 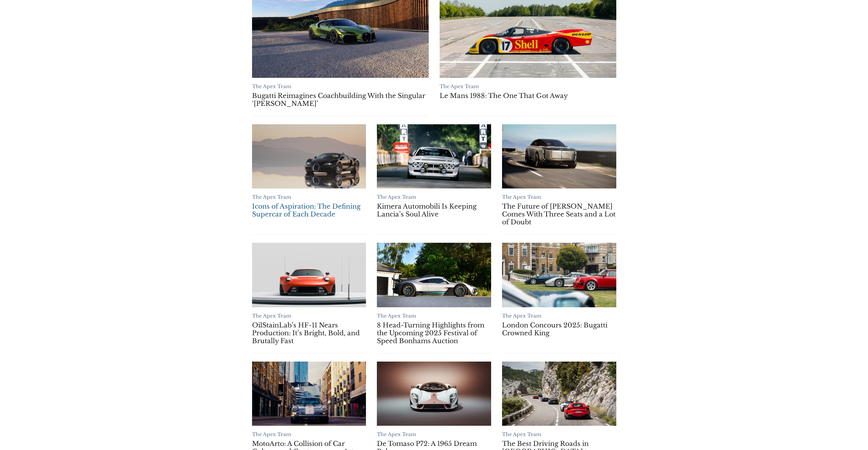 What do you see at coordinates (559, 393) in the screenshot?
I see `a: The Best Driving Roads in Europe to Explore This Summer` at bounding box center [559, 393].